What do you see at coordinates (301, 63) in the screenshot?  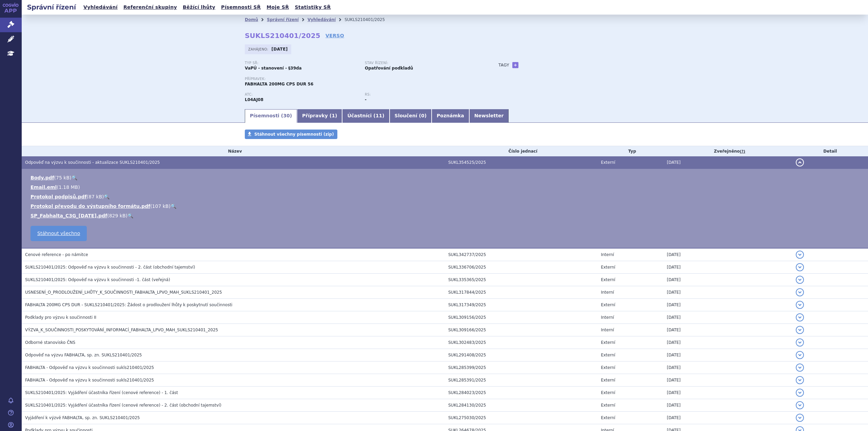 I see `p: Typ SŘ:` at bounding box center [301, 63].